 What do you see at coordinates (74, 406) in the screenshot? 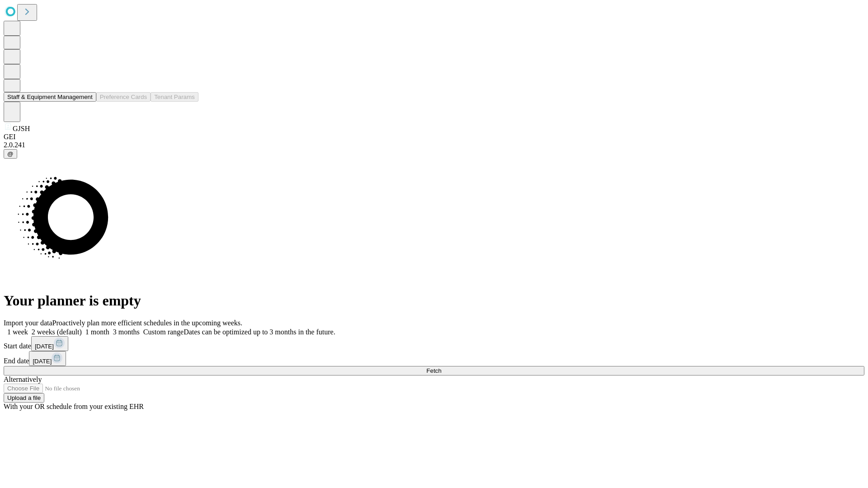
I see `span: With your OR schedule from your existing EHR` at bounding box center [74, 406].